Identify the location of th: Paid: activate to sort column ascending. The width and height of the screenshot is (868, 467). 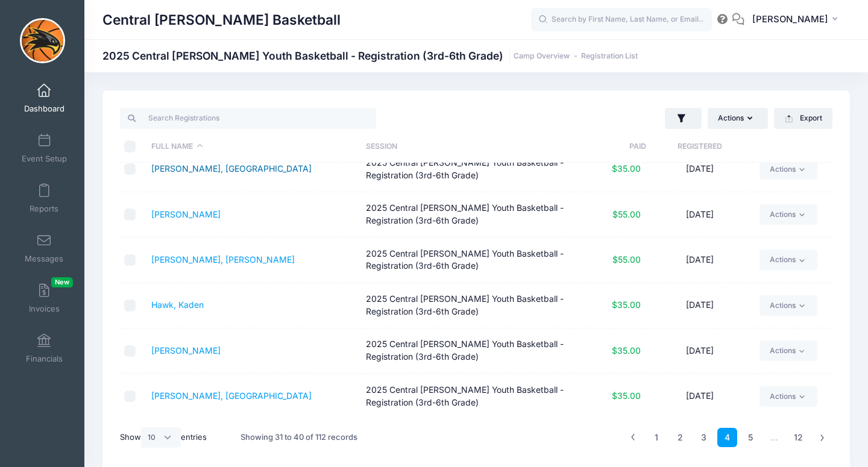
(611, 146).